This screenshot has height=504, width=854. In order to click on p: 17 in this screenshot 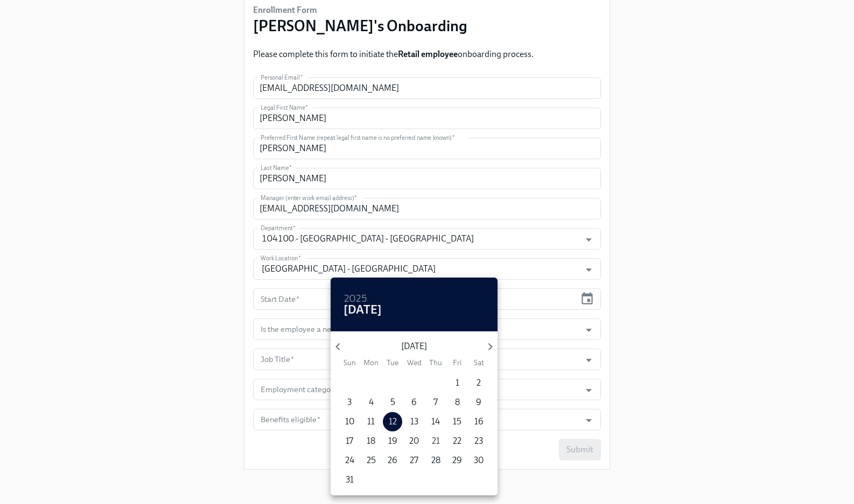, I will do `click(350, 441)`.